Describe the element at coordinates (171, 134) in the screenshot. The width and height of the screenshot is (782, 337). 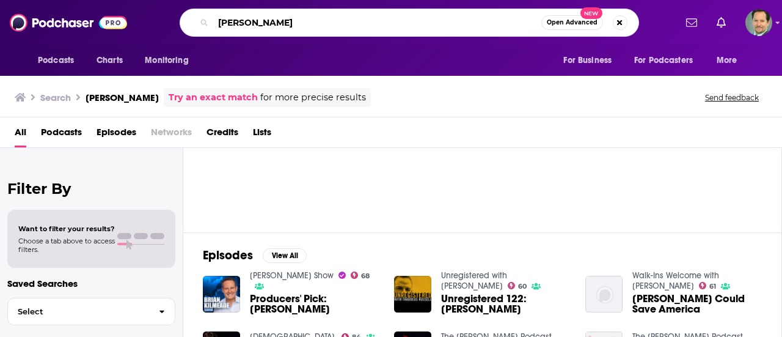
I see `span: Networks` at that location.